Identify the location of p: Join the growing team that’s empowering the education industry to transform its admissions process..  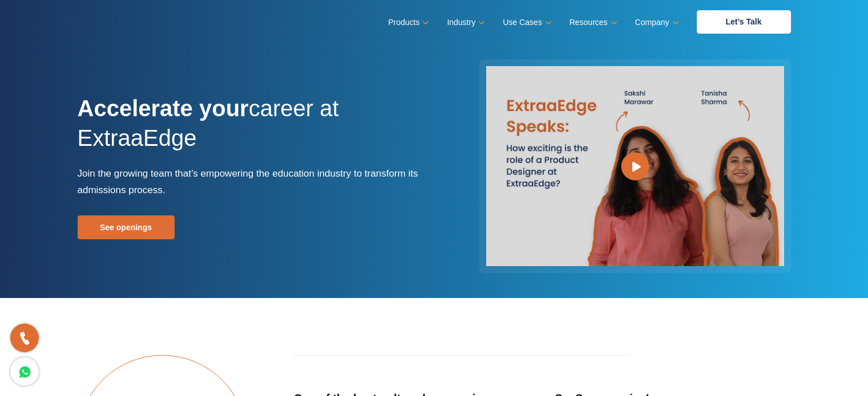
(252, 182).